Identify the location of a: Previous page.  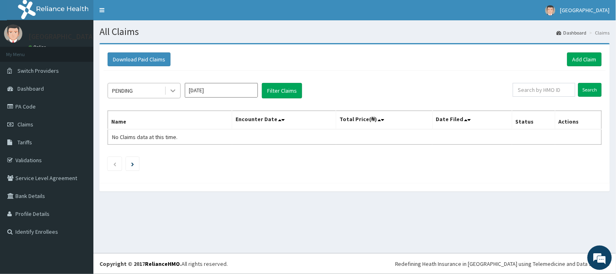
(115, 164).